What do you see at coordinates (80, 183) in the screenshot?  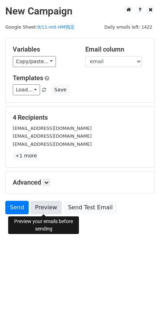 I see `h5: Advanced` at bounding box center [80, 183].